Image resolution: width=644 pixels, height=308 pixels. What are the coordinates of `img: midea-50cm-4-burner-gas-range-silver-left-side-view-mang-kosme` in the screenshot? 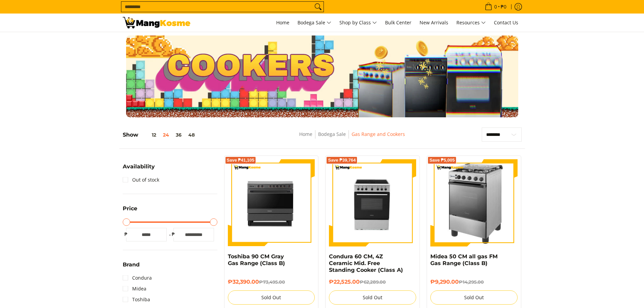 It's located at (474, 203).